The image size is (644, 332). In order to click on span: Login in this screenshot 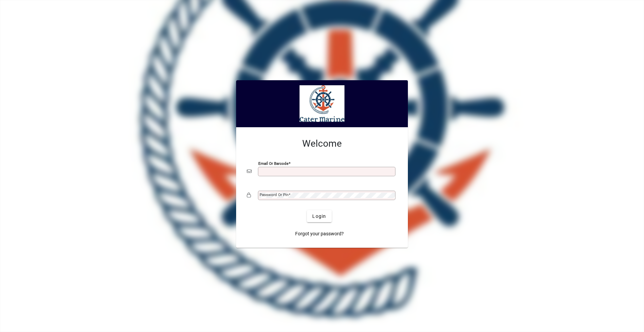, I will do `click(319, 216)`.